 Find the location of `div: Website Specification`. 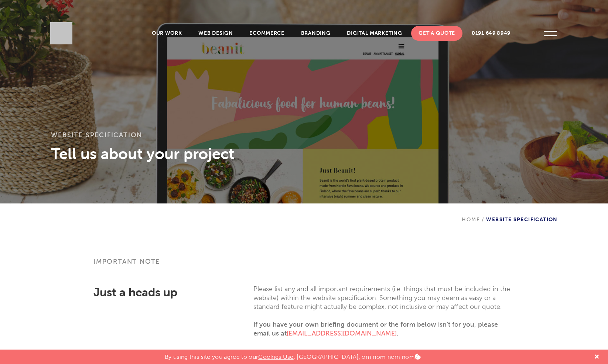

div: Website Specification is located at coordinates (510, 213).